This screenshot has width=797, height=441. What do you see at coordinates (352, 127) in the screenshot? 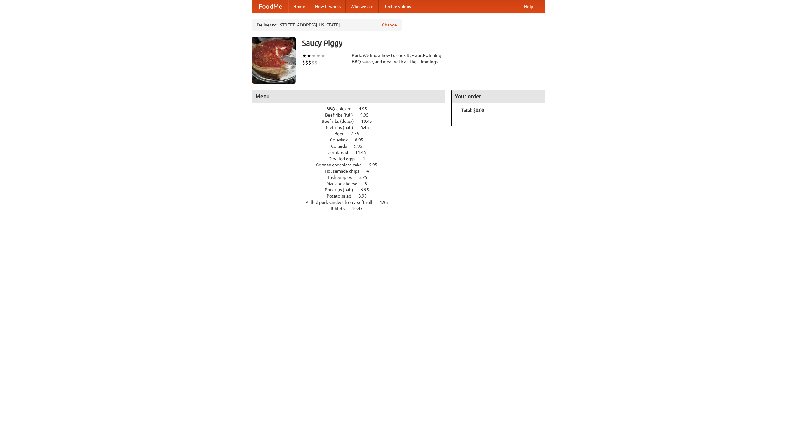
I see `a: Beef ribs (half) 6.45` at bounding box center [352, 127].